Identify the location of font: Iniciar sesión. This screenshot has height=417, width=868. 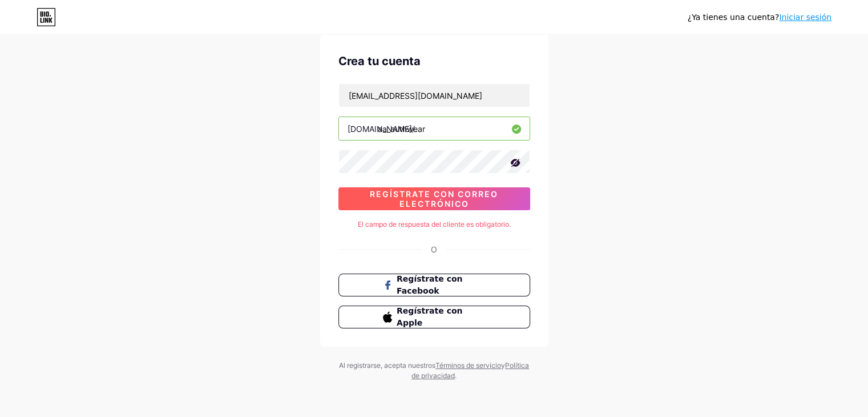
(805, 17).